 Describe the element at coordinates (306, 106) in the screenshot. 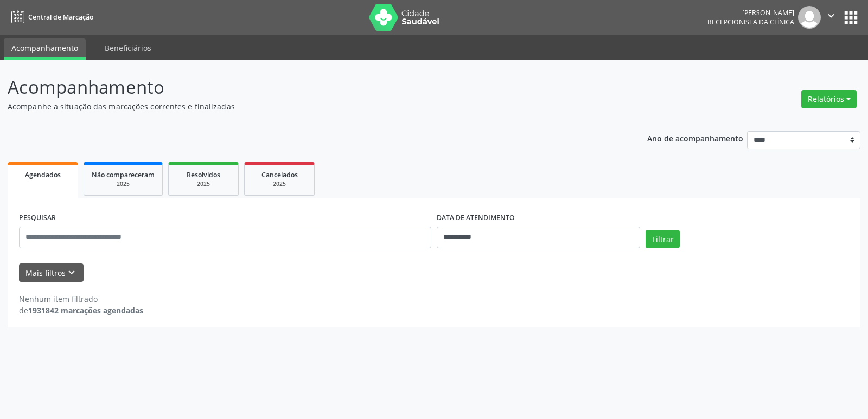

I see `p: Acompanhe a situação das marcações correntes e finalizadas` at that location.